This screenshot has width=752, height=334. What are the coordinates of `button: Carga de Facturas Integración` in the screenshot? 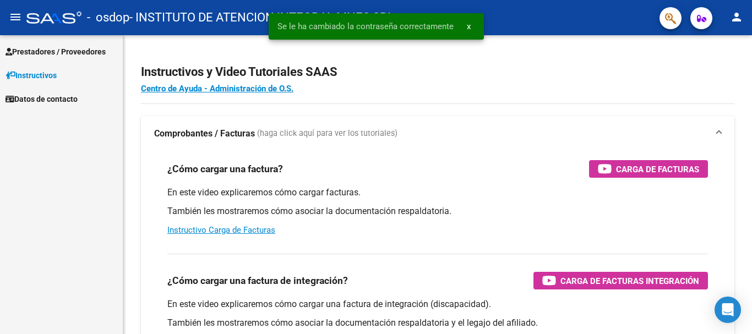 It's located at (620, 281).